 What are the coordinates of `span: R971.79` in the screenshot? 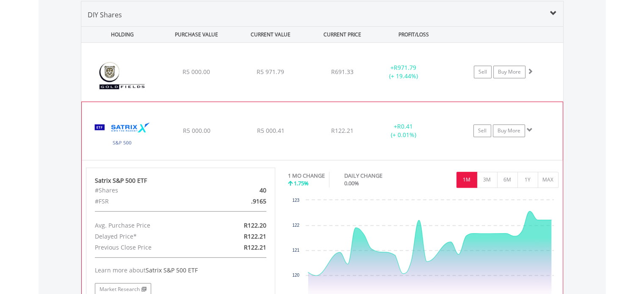 It's located at (405, 67).